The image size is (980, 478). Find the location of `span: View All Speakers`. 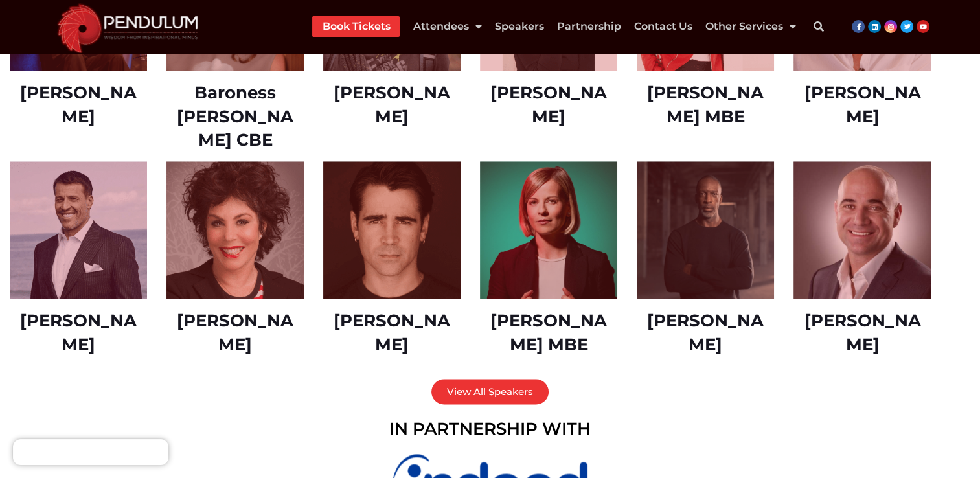

span: View All Speakers is located at coordinates (490, 391).